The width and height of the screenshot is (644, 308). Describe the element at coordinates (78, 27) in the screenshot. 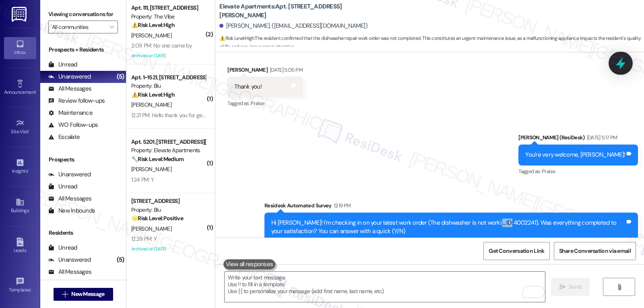

I see `input: All communities` at that location.